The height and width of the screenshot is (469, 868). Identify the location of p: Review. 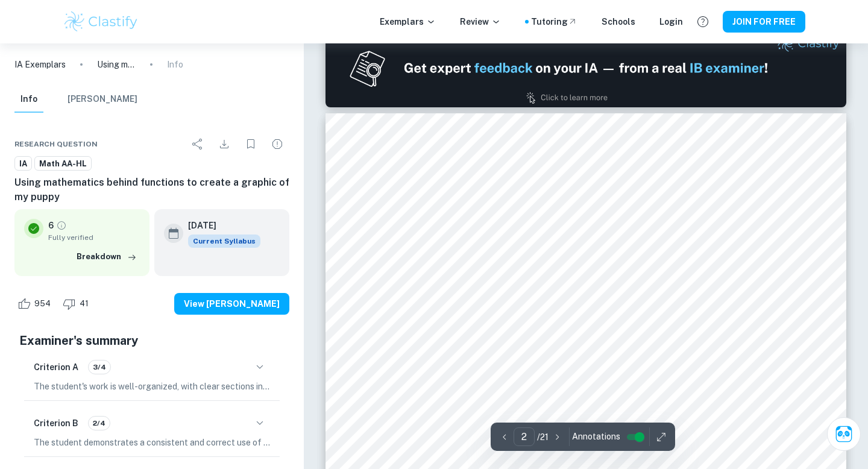
(481, 22).